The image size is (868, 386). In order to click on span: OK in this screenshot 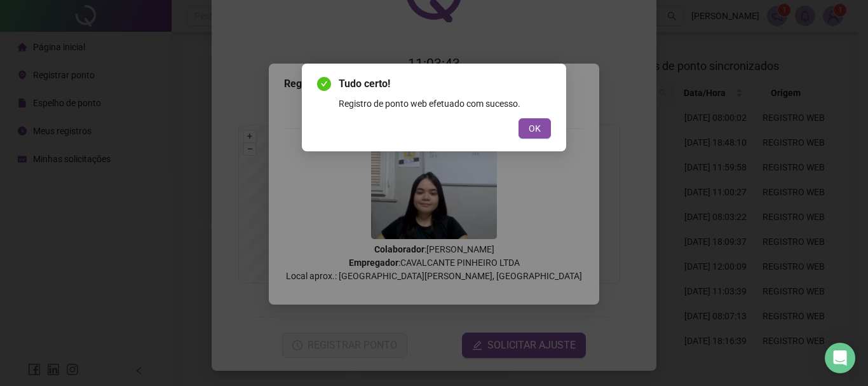, I will do `click(534, 128)`.